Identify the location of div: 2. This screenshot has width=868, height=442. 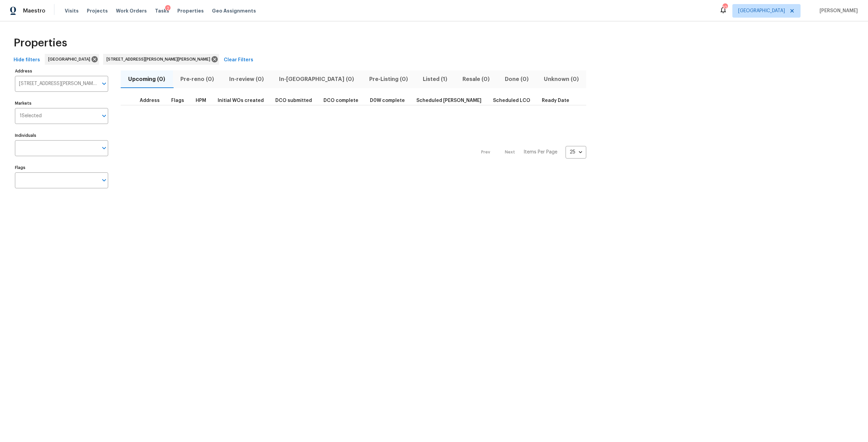
(168, 8).